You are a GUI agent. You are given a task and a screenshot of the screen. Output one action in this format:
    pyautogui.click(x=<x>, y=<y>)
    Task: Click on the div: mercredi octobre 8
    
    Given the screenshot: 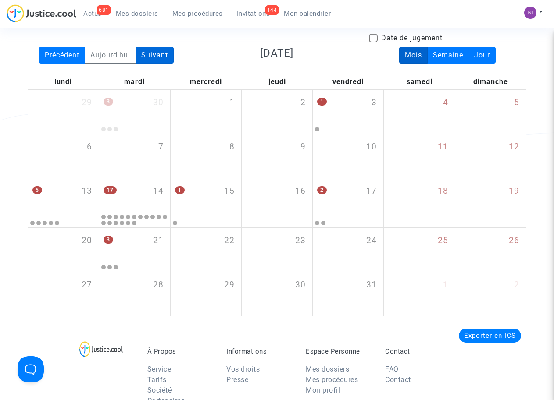 What is the action you would take?
    pyautogui.click(x=206, y=156)
    